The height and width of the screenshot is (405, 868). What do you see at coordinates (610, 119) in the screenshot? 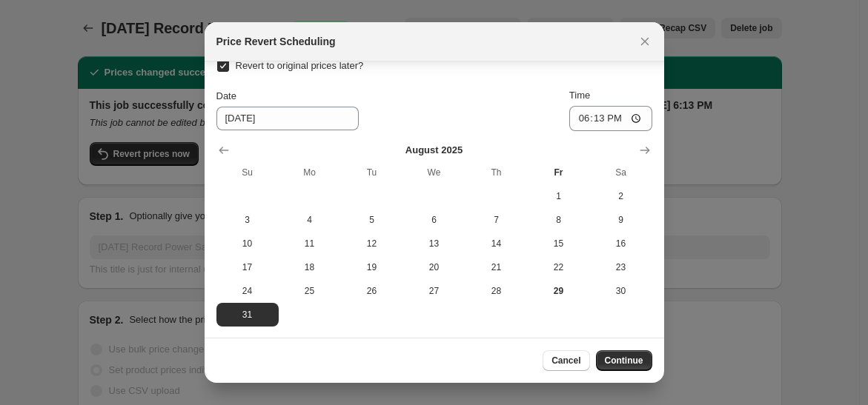
I see `input: 12:00` at bounding box center [610, 119].